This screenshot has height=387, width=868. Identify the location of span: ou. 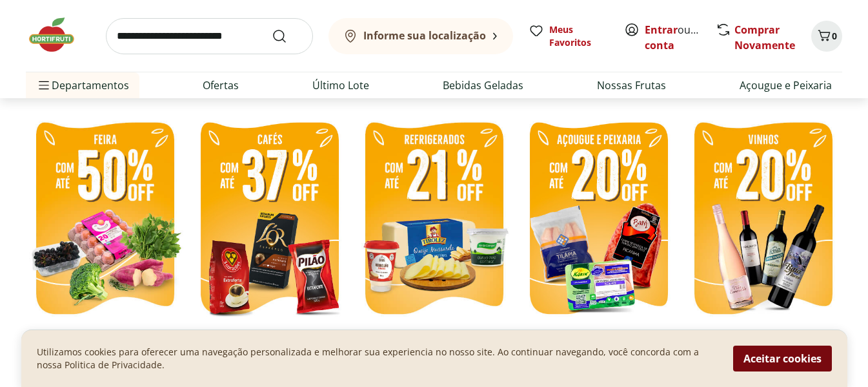
(673, 38).